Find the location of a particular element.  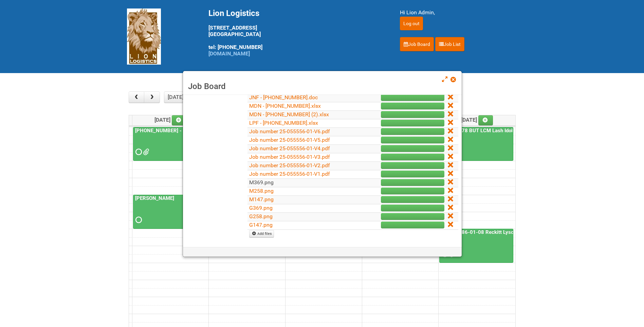

span: Lion Logistics is located at coordinates (234, 13).